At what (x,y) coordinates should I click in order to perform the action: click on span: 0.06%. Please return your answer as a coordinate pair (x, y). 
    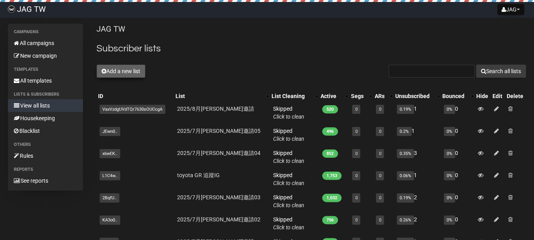
    Looking at the image, I should click on (405, 176).